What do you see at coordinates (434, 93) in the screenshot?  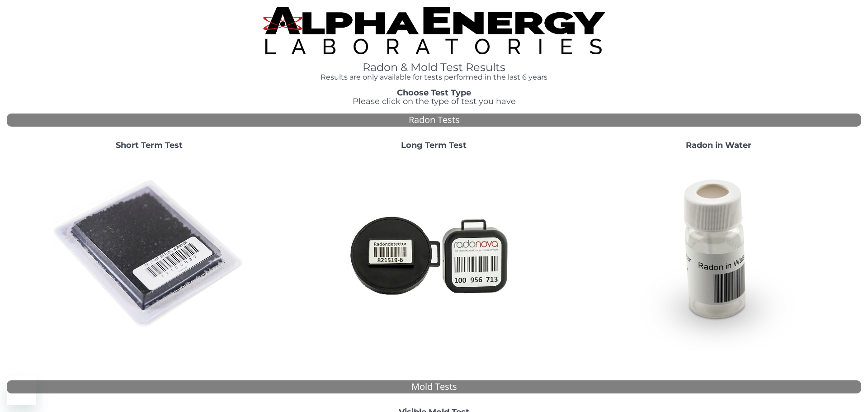 I see `strong: Choose Test Type` at bounding box center [434, 93].